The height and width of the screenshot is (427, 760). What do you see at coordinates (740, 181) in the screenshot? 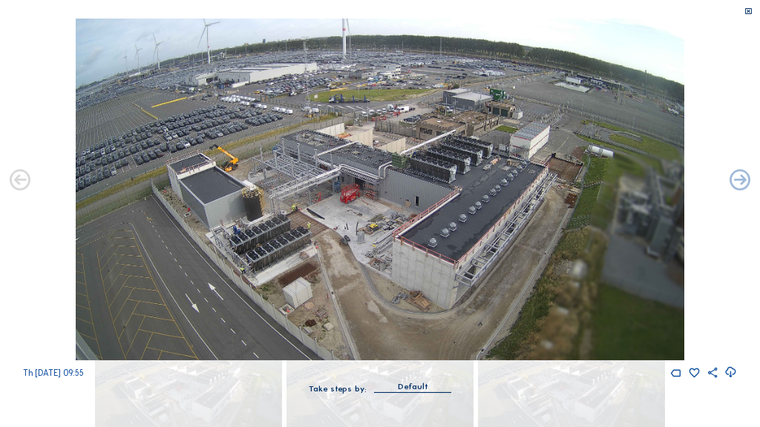
I see `i: Back` at bounding box center [740, 181].